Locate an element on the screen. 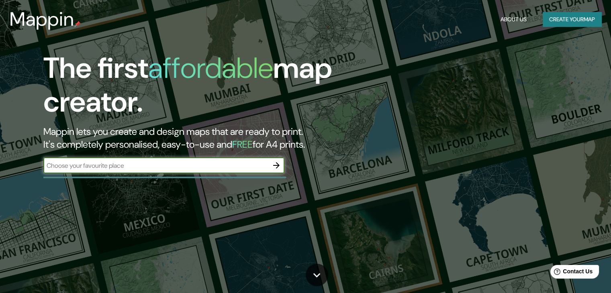  button: About Us is located at coordinates (513, 19).